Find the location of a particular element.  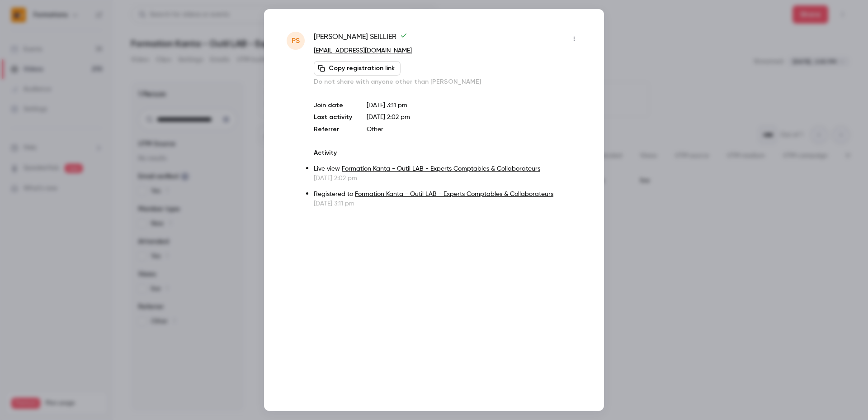

p: Last activity is located at coordinates (333, 117).